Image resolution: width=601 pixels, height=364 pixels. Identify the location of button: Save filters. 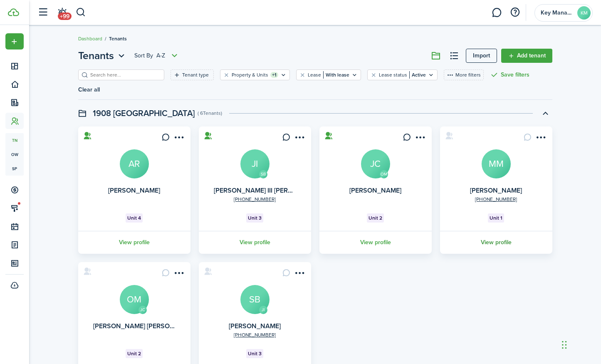
(510, 75).